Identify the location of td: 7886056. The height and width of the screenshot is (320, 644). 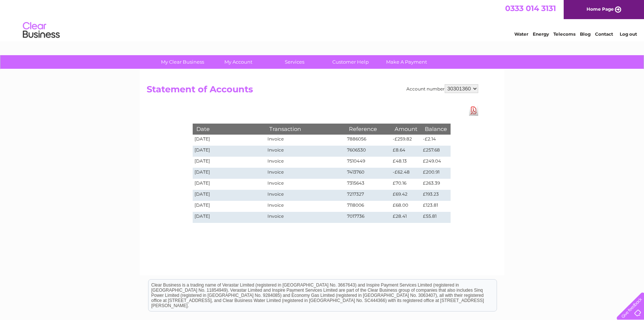
(368, 140).